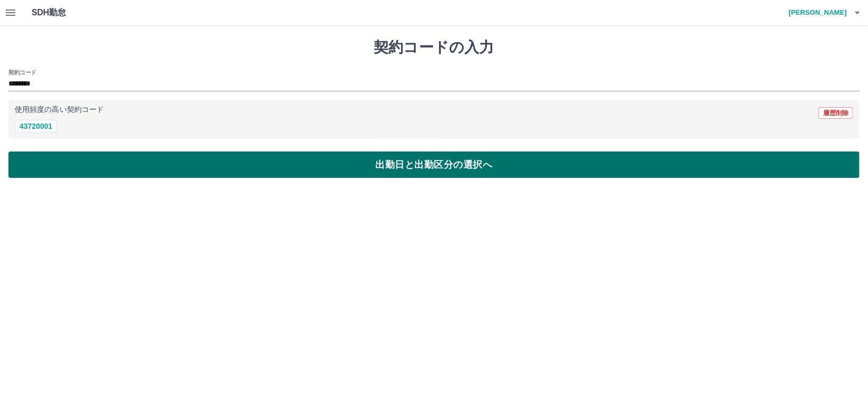 Image resolution: width=868 pixels, height=416 pixels. What do you see at coordinates (836, 113) in the screenshot?
I see `button: 履歴削除` at bounding box center [836, 113].